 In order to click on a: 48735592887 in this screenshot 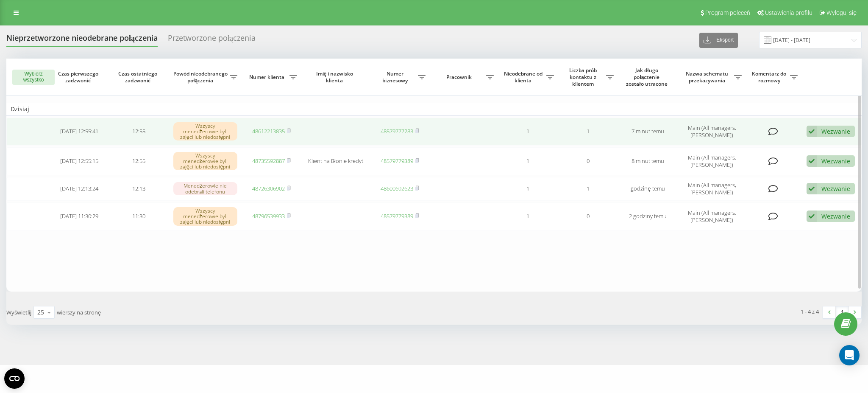, I will do `click(268, 160)`.